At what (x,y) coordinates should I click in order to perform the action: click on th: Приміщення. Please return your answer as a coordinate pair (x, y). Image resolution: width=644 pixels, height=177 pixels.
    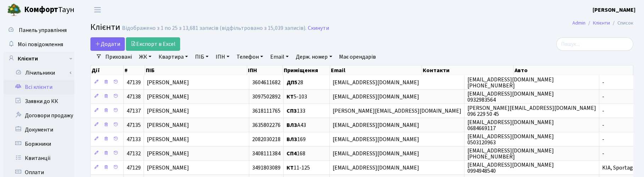
    Looking at the image, I should click on (306, 70).